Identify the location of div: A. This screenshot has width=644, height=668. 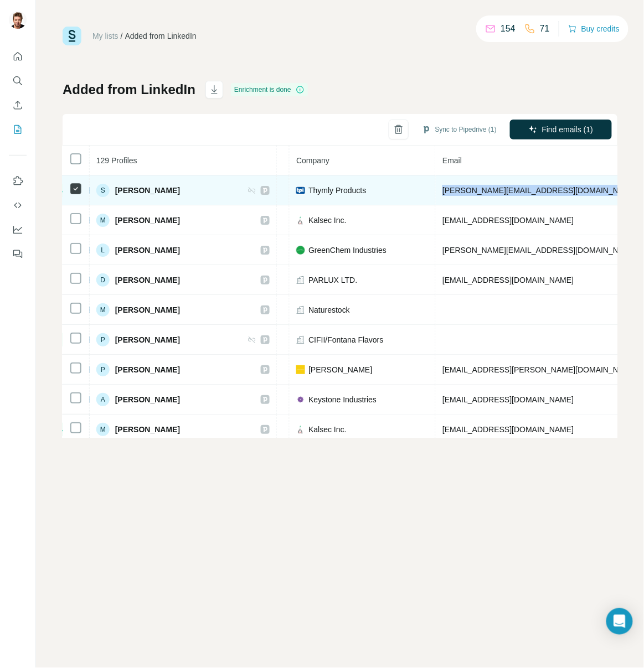
(103, 399).